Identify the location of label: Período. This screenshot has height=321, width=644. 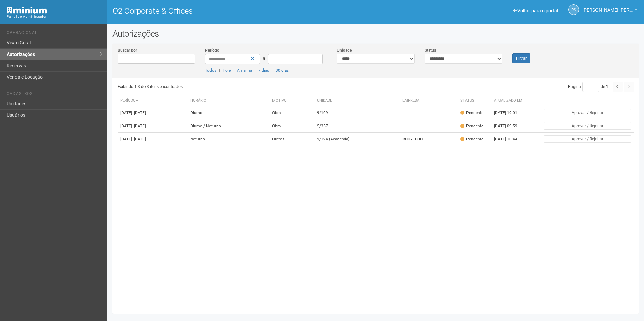
(212, 50).